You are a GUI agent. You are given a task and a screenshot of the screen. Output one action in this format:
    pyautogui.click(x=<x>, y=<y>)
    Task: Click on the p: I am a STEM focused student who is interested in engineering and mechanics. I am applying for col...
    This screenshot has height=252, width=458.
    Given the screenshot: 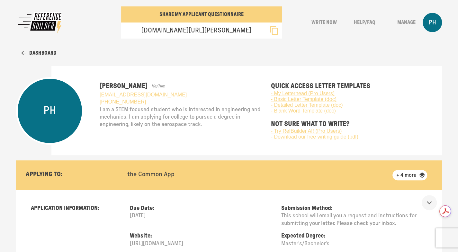 What is the action you would take?
    pyautogui.click(x=182, y=117)
    